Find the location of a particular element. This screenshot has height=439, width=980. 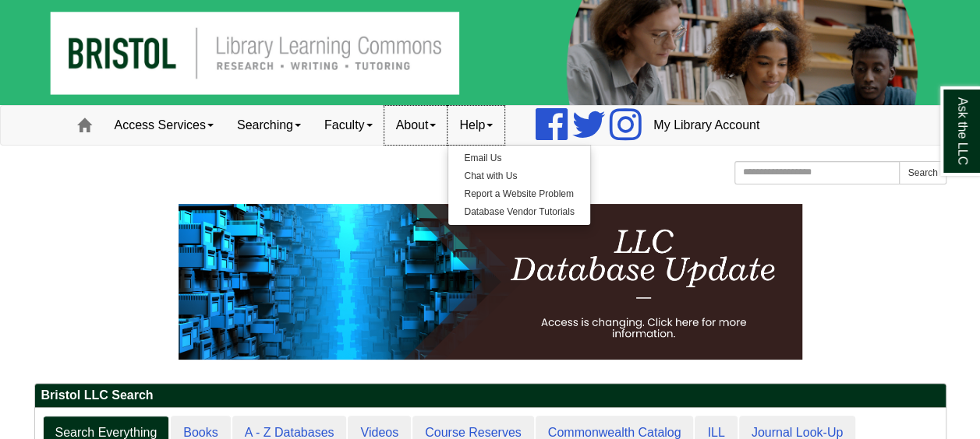

a: Access Services is located at coordinates (164, 126).